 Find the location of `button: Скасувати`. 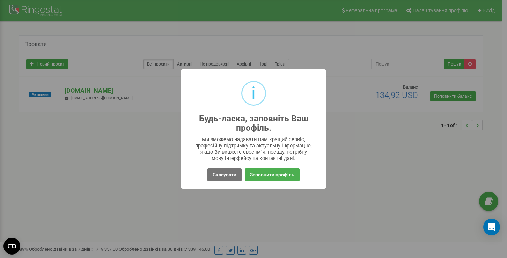

button: Скасувати is located at coordinates (224, 175).